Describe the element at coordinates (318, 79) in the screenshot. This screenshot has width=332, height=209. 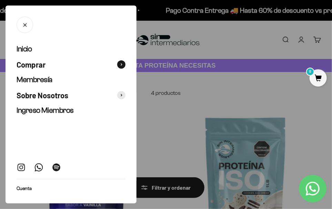
I see `a: 0` at that location.